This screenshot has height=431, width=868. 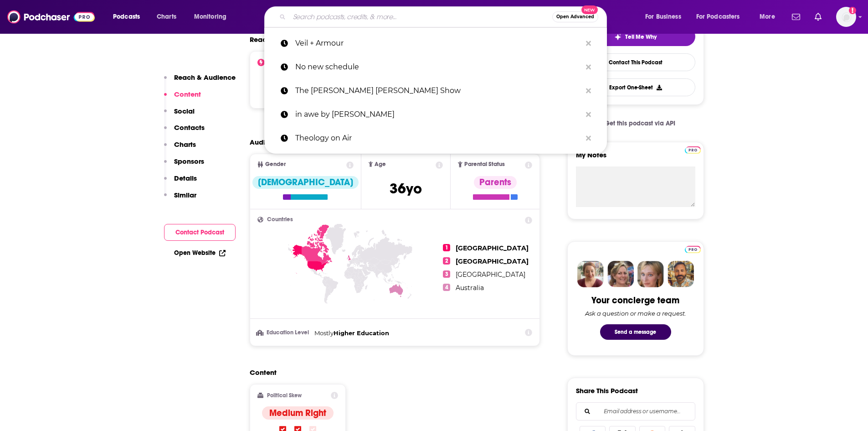 I want to click on button: Charts, so click(x=180, y=148).